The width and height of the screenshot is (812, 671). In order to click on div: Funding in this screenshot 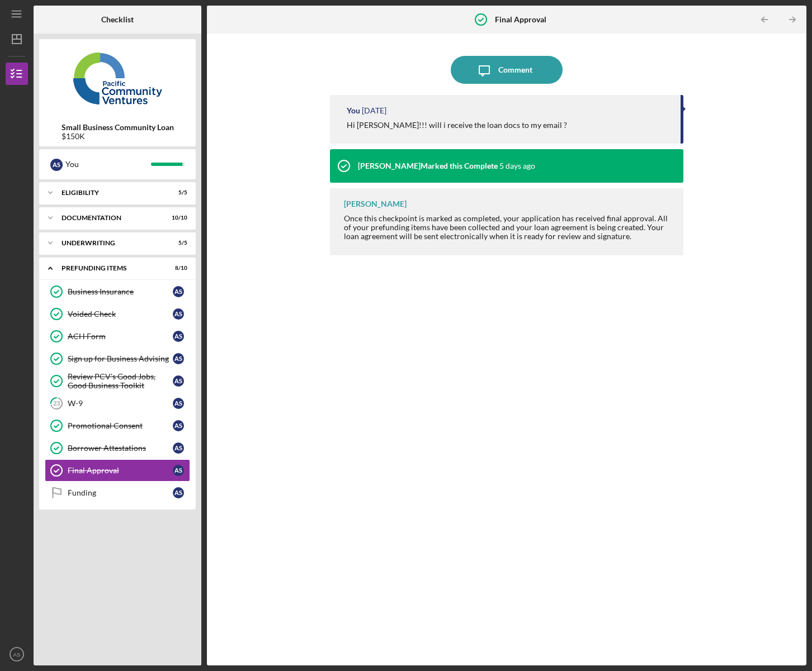, I will do `click(121, 493)`.